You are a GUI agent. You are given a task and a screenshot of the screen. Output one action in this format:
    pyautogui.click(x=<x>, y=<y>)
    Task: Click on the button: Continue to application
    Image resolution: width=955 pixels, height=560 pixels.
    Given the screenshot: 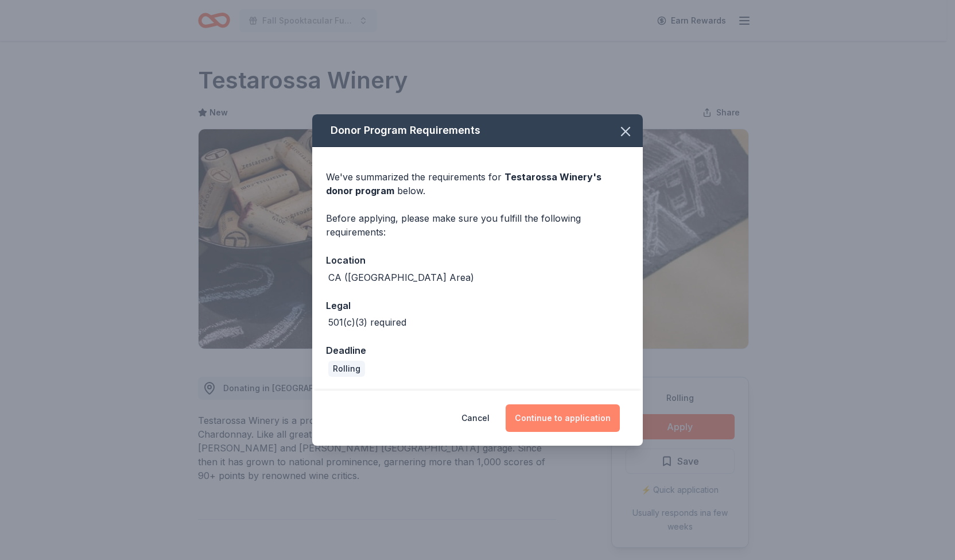 What is the action you would take?
    pyautogui.click(x=563, y=418)
    